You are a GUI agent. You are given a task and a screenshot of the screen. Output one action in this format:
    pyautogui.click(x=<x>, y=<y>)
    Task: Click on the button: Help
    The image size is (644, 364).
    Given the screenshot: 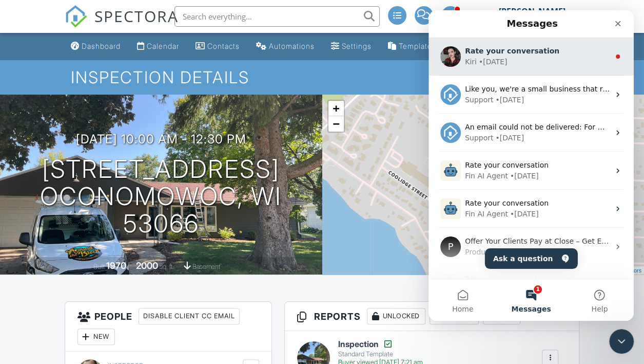 What is the action you would take?
    pyautogui.click(x=171, y=289)
    